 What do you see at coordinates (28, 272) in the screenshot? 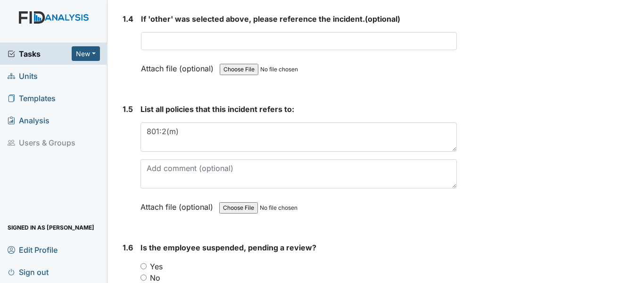
I see `span: Sign out` at bounding box center [28, 272].